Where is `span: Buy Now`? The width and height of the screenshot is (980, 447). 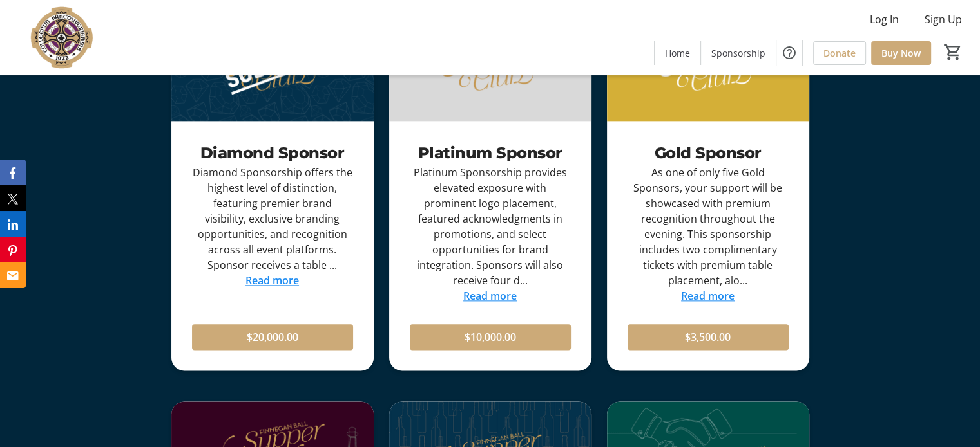
span: Buy Now is located at coordinates (901, 53).